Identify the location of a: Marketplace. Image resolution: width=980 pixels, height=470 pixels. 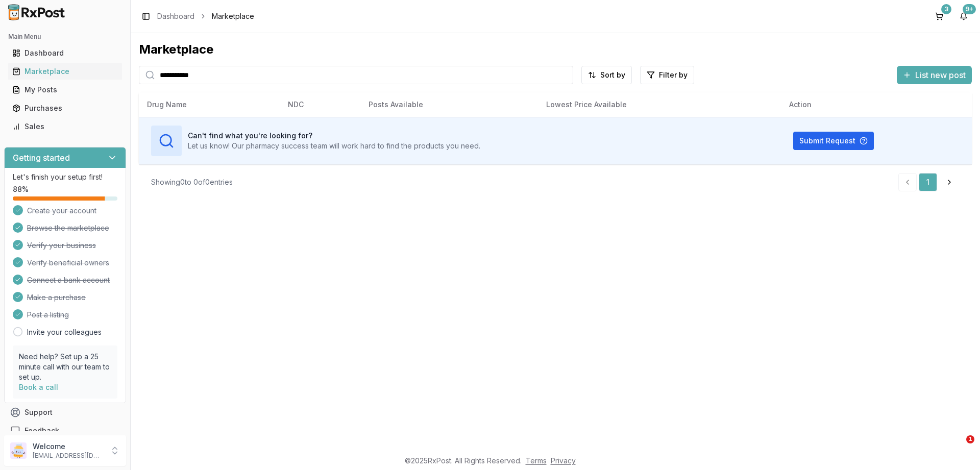
(65, 71).